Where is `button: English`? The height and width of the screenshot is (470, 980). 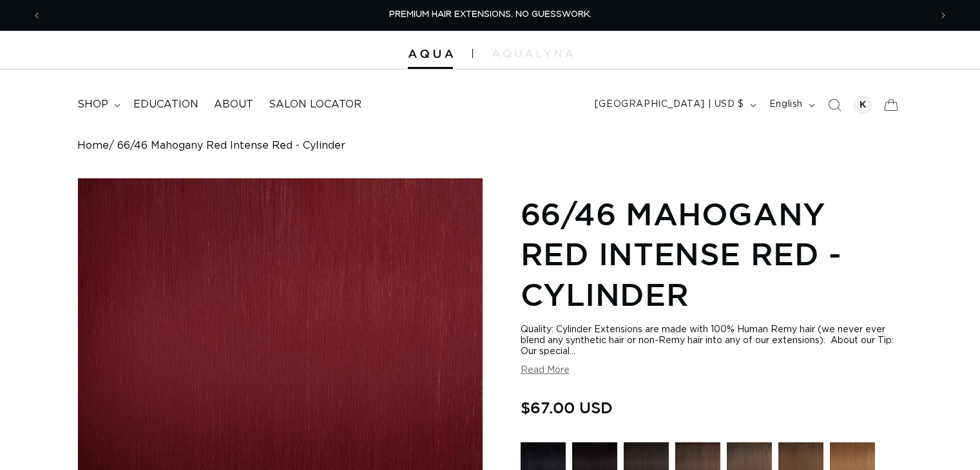
button: English is located at coordinates (791, 105).